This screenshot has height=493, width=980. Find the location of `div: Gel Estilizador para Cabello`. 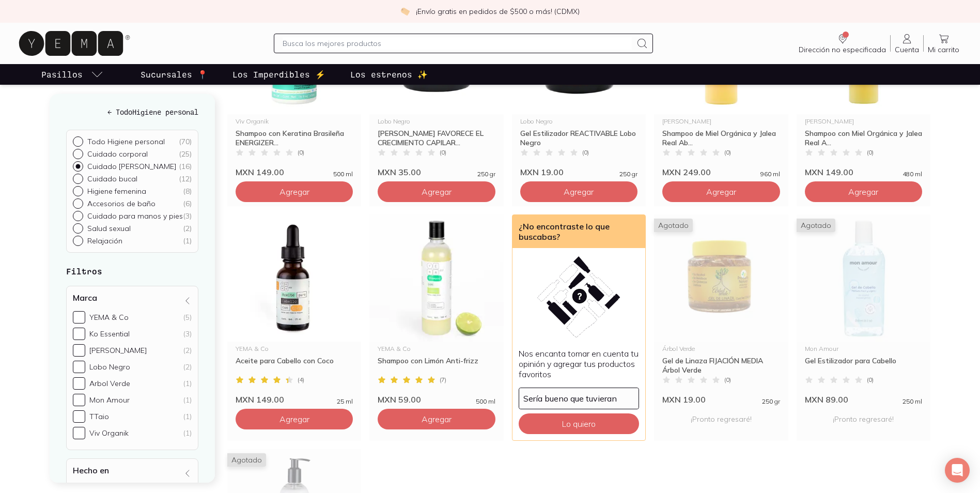

div: Gel Estilizador para Cabello is located at coordinates (863, 365).